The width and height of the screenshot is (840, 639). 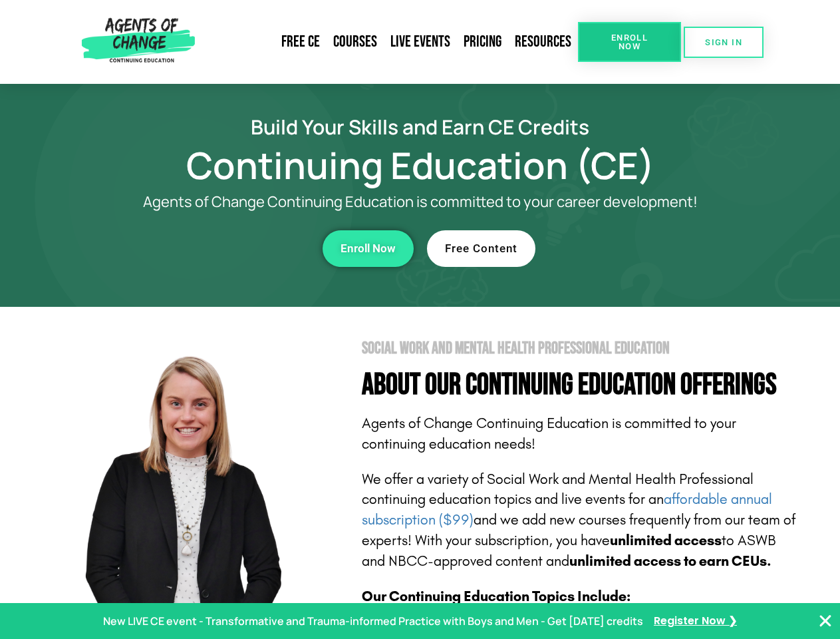 What do you see at coordinates (496, 596) in the screenshot?
I see `b: Our Continuing Education Topics Include:` at bounding box center [496, 596].